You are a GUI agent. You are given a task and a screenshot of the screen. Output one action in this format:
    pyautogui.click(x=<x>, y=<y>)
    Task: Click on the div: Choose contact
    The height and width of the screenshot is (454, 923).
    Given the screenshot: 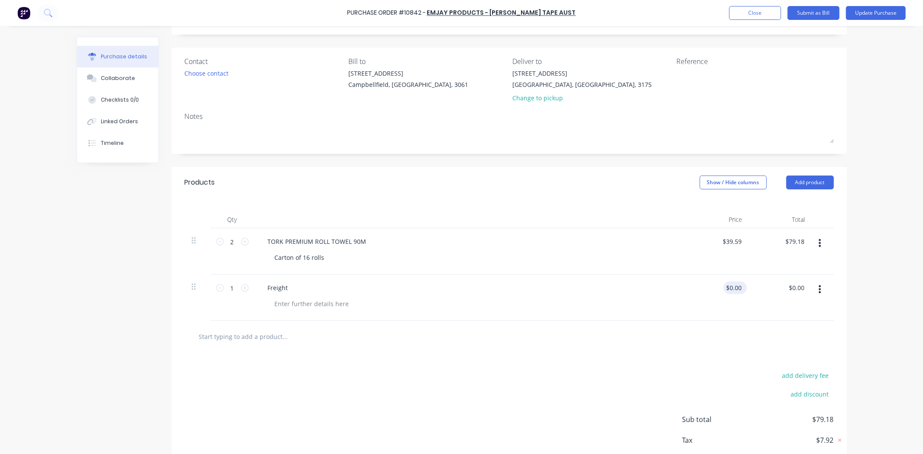 What is the action you would take?
    pyautogui.click(x=207, y=73)
    